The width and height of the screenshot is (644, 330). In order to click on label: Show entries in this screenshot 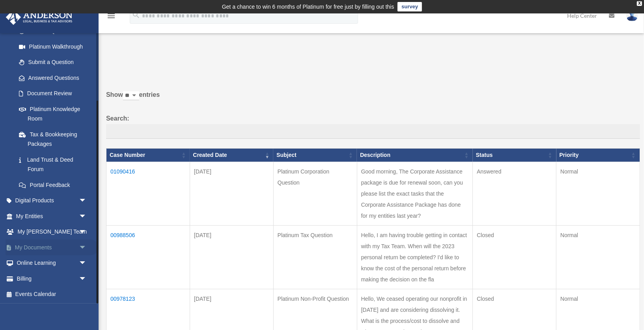, I will do `click(373, 98)`.